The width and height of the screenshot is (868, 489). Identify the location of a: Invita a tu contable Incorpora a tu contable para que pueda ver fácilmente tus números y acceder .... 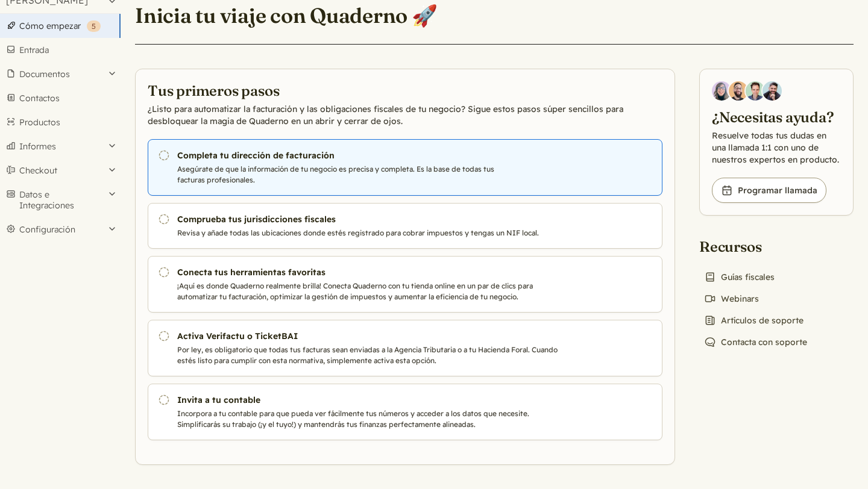
(406, 412).